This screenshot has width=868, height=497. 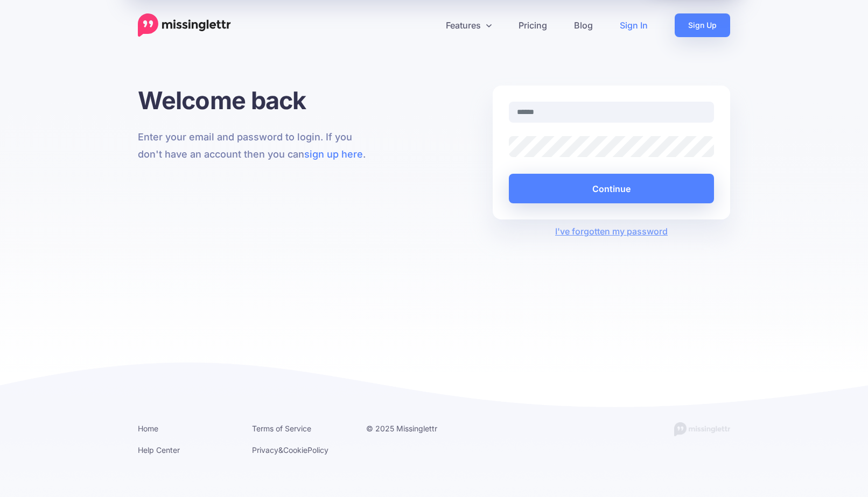 What do you see at coordinates (583, 25) in the screenshot?
I see `a: Blog` at bounding box center [583, 25].